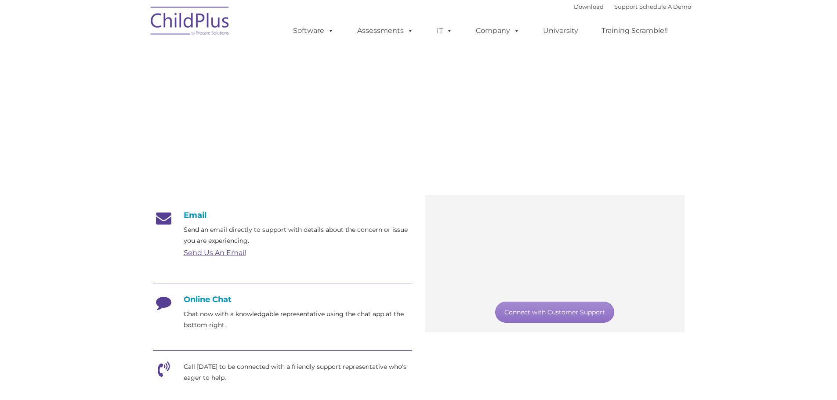 The height and width of the screenshot is (400, 837). Describe the element at coordinates (554, 312) in the screenshot. I see `a: Connect with Customer Support` at that location.